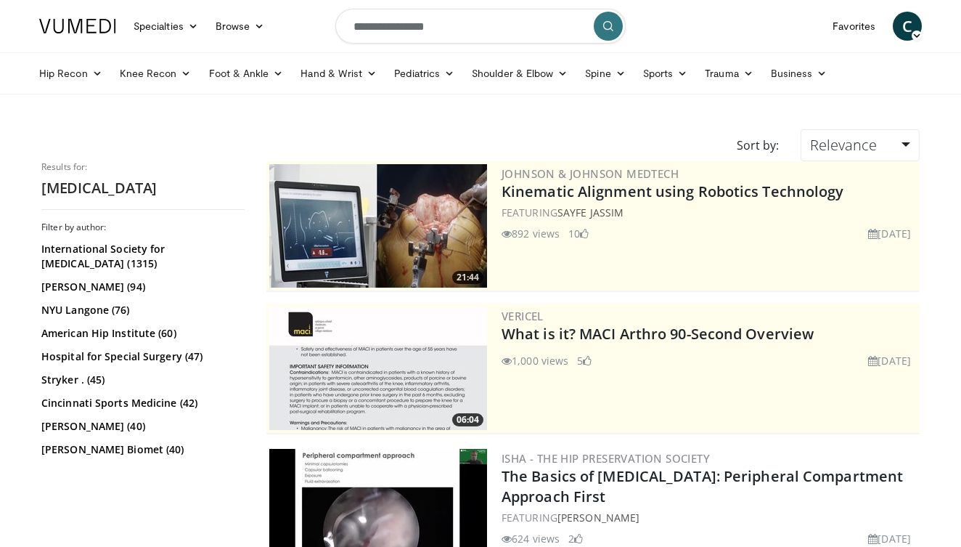  What do you see at coordinates (246, 73) in the screenshot?
I see `a: Foot & Ankle` at bounding box center [246, 73].